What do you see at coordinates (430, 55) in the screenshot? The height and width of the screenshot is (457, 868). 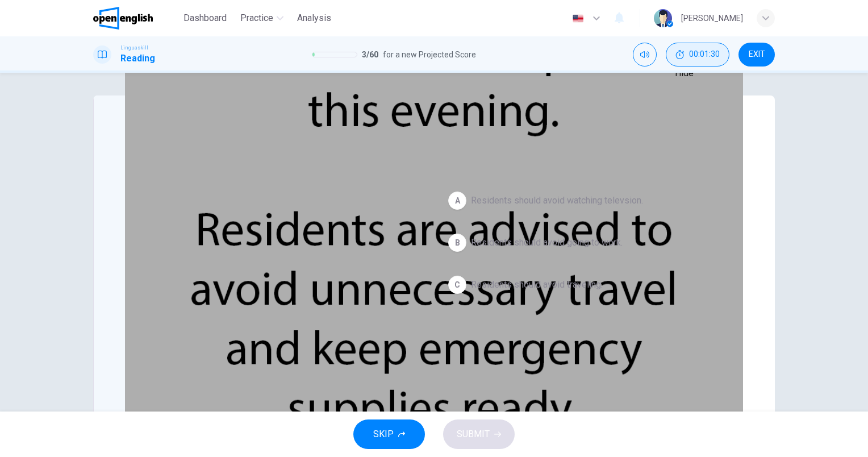 I see `span: for a new Projected Score` at bounding box center [430, 55].